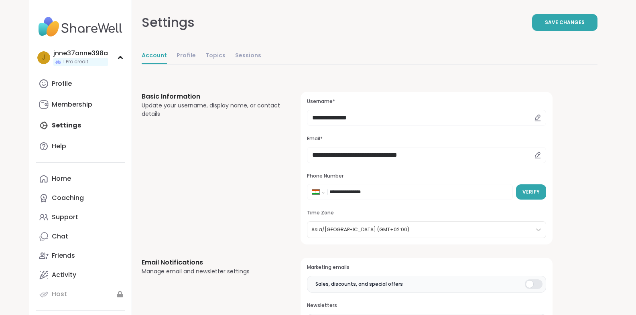  What do you see at coordinates (64, 275) in the screenshot?
I see `div: Activity` at bounding box center [64, 275].